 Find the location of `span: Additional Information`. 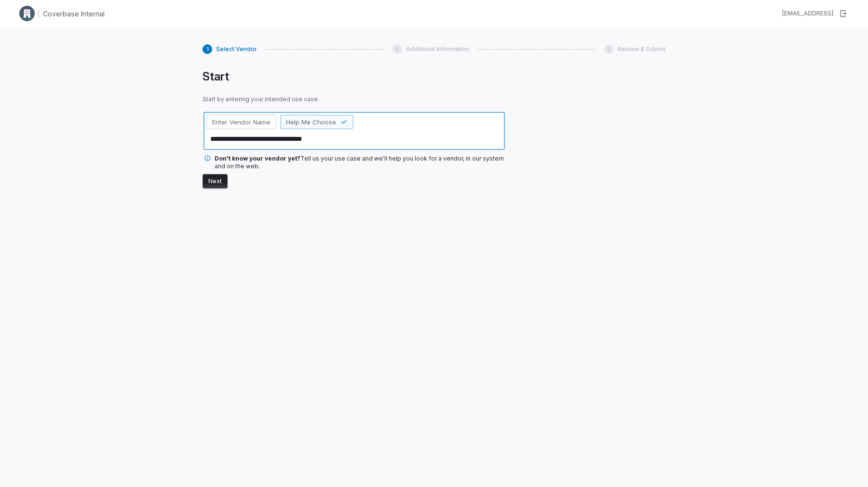

span: Additional Information is located at coordinates (437, 49).